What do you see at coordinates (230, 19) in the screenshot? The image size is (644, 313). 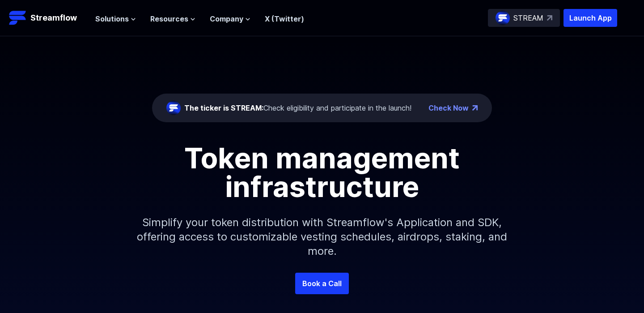 I see `button: Company` at bounding box center [230, 19].